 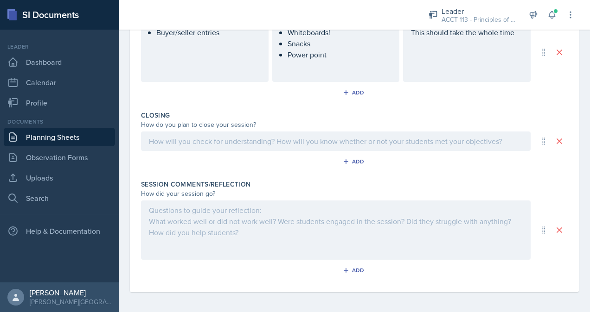 What do you see at coordinates (336, 194) in the screenshot?
I see `div: How did your session go?` at bounding box center [336, 194].